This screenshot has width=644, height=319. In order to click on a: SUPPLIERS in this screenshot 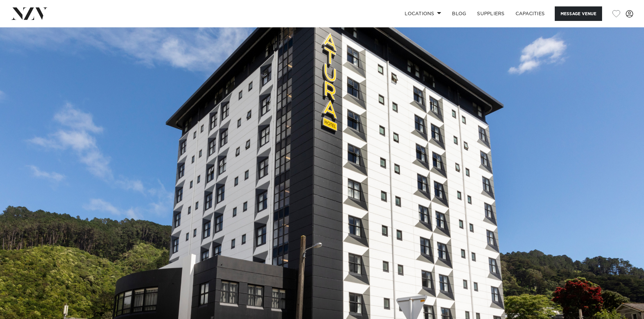, I will do `click(491, 13)`.